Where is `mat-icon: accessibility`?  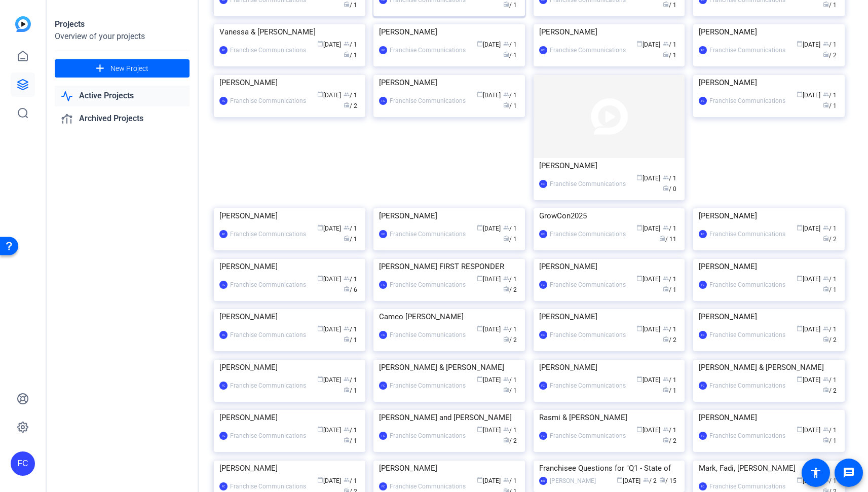
mat-icon: accessibility is located at coordinates (816, 473).